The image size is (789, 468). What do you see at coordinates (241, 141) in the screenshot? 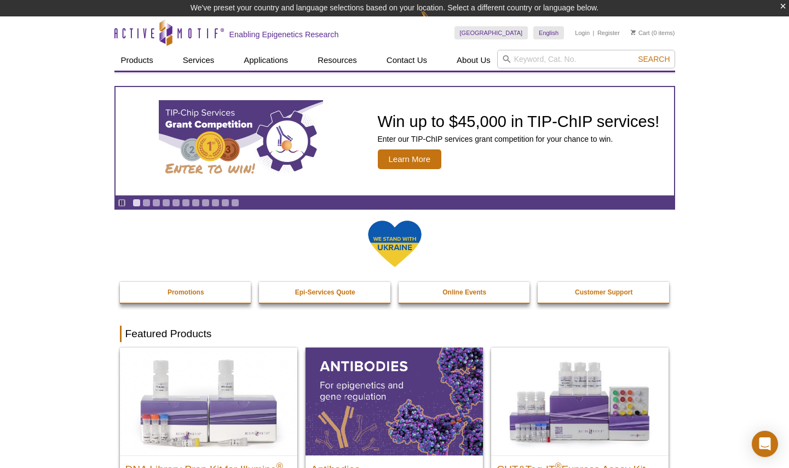
I see `img: TIP-ChIP Services Grant Competition` at bounding box center [241, 141].